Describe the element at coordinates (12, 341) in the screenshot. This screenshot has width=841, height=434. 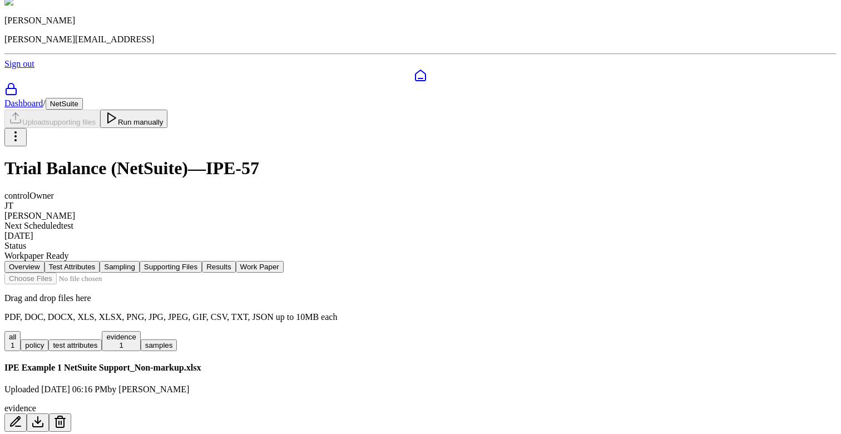
I see `button: all 1` at that location.